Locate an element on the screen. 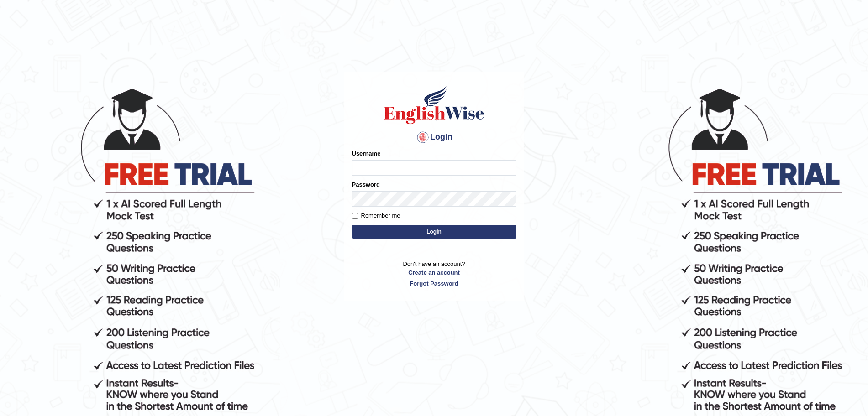 The height and width of the screenshot is (416, 868). label: Username is located at coordinates (367, 154).